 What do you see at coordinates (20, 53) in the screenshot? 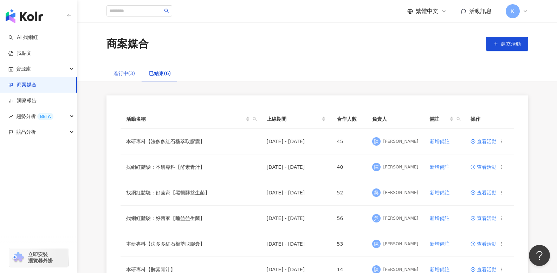
I see `a: 找貼文` at bounding box center [20, 53].